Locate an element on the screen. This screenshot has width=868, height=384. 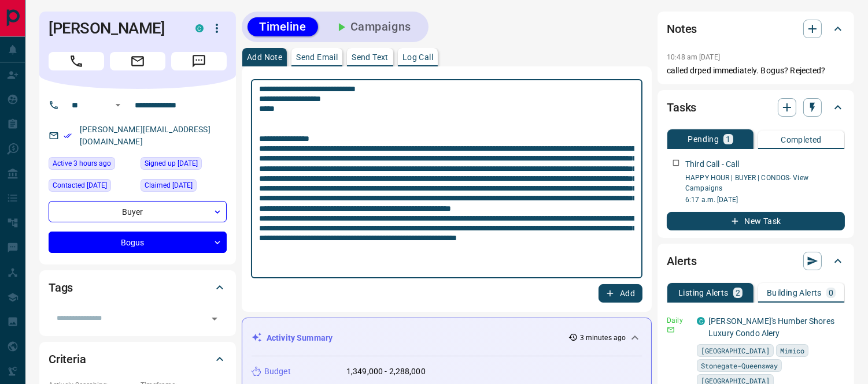
div: Notes is located at coordinates (756, 29).